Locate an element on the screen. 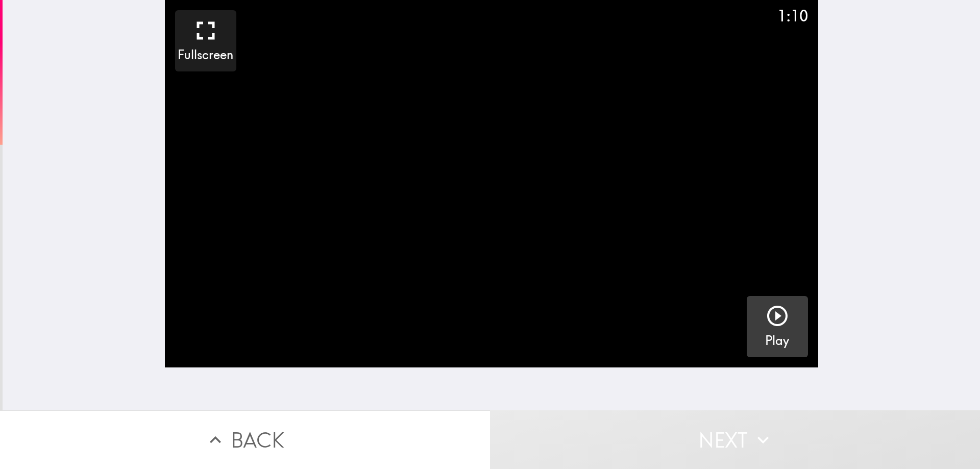  div: 1:10 is located at coordinates (792, 16).